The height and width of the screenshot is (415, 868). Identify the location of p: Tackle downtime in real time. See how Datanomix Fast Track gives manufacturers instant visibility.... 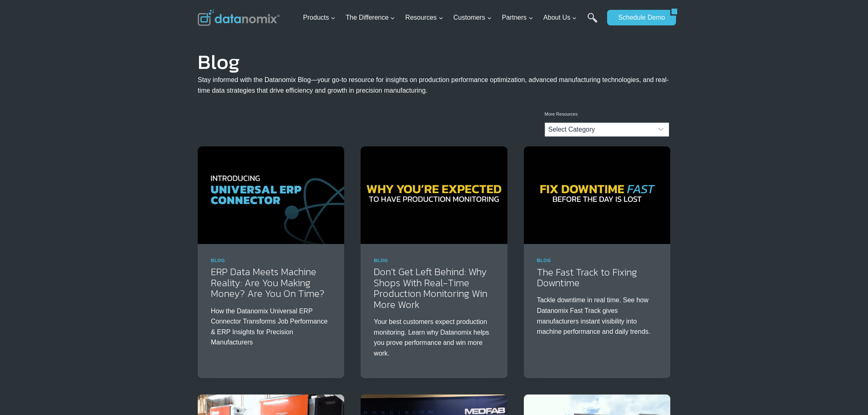
(597, 316).